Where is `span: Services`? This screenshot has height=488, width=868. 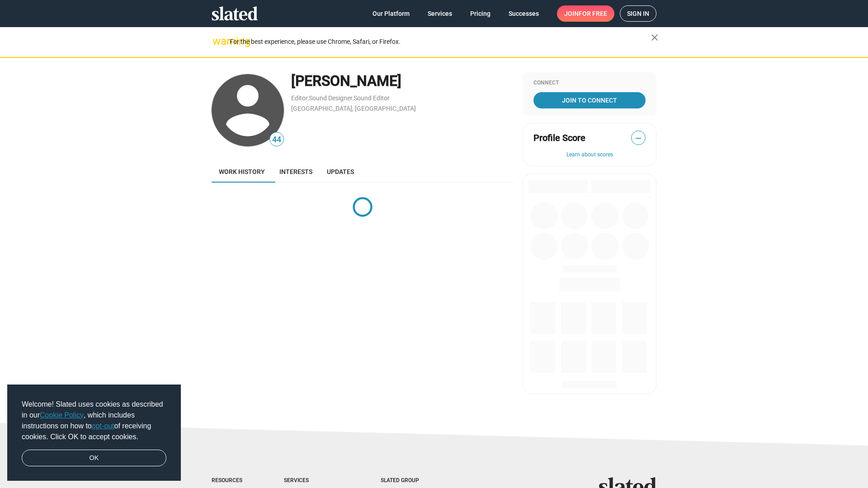 span: Services is located at coordinates (440, 13).